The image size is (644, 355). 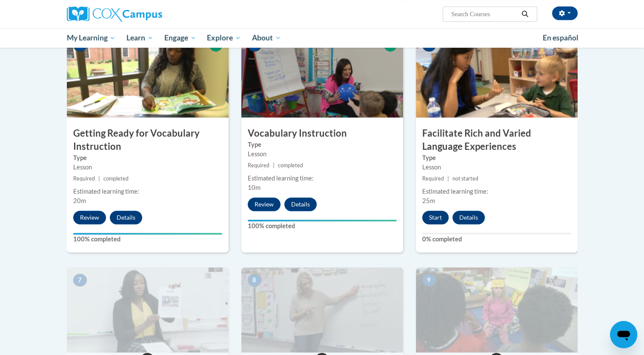 I want to click on span: 7, so click(x=80, y=280).